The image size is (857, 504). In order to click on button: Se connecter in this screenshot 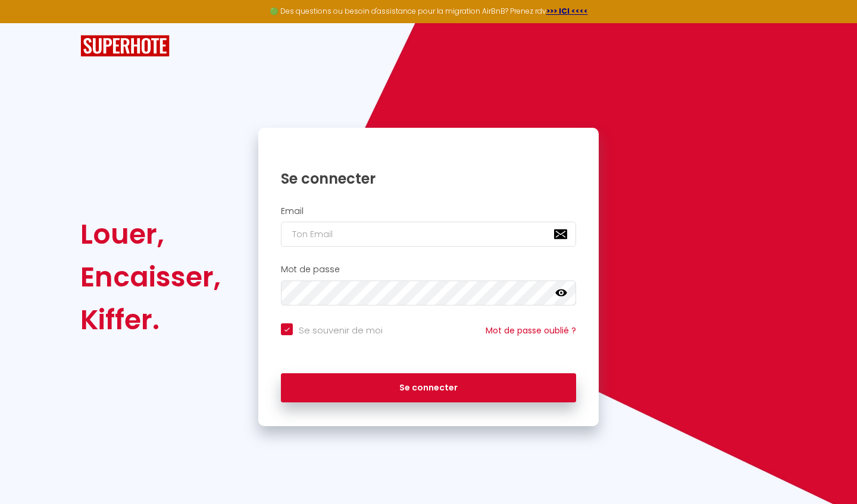, I will do `click(429, 388)`.